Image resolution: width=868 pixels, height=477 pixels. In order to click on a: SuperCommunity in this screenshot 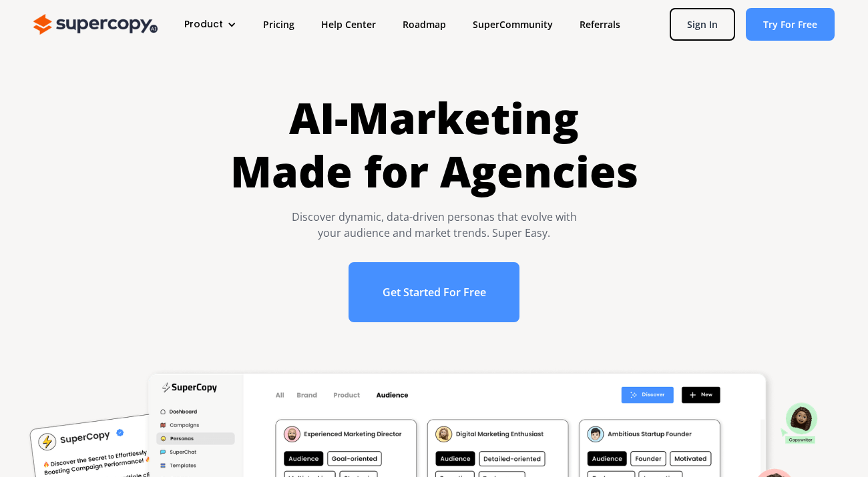, I will do `click(513, 24)`.